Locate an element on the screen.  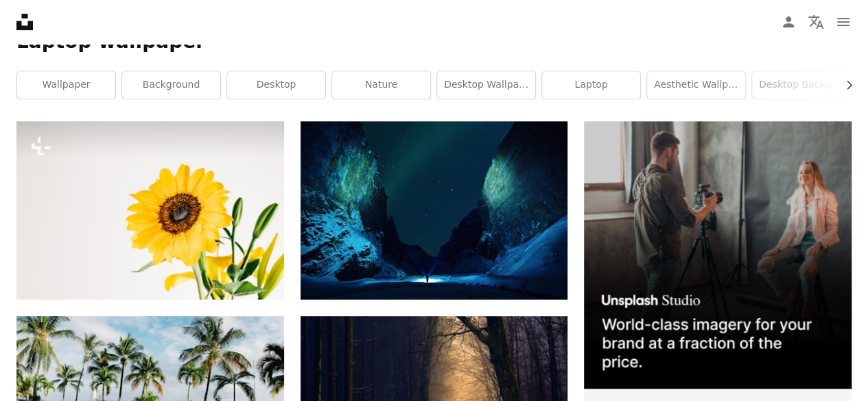
button: Language is located at coordinates (816, 22).